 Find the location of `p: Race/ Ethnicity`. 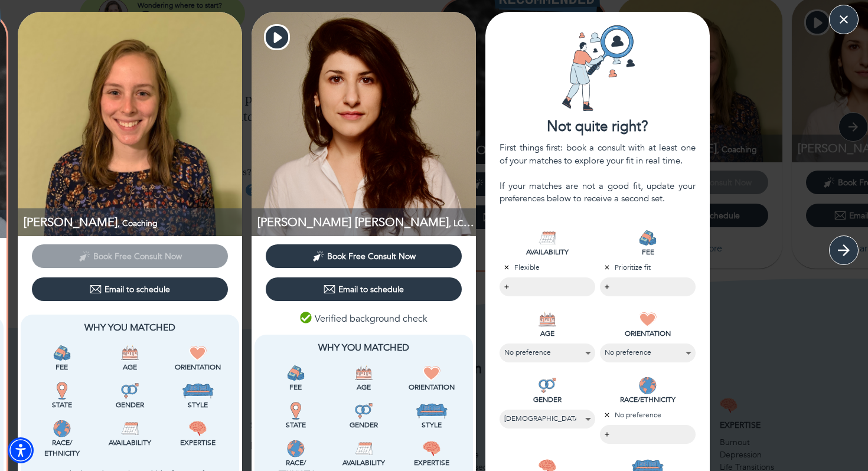

p: Race/ Ethnicity is located at coordinates (62, 448).